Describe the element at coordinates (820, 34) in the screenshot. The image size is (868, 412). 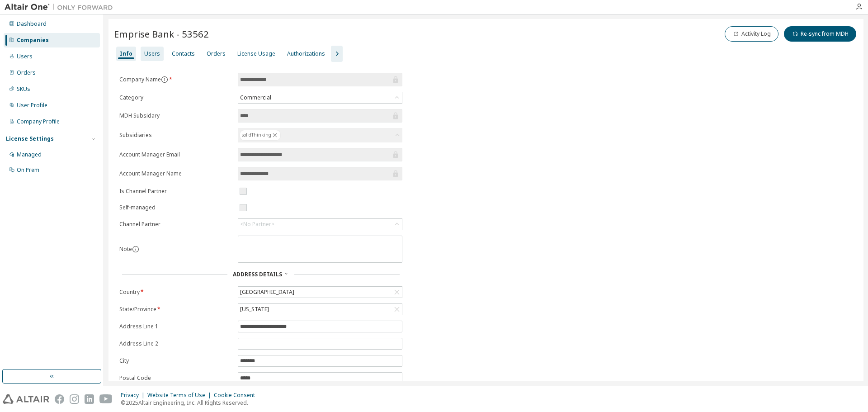
I see `button: Re-sync from MDH` at that location.